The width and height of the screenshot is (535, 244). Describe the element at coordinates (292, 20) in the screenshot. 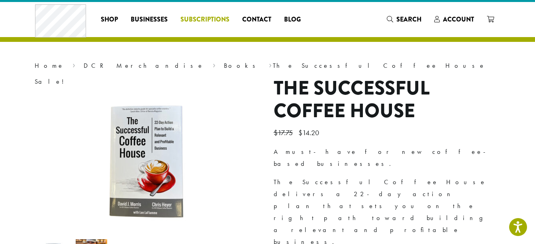

I see `span: Blog` at that location.